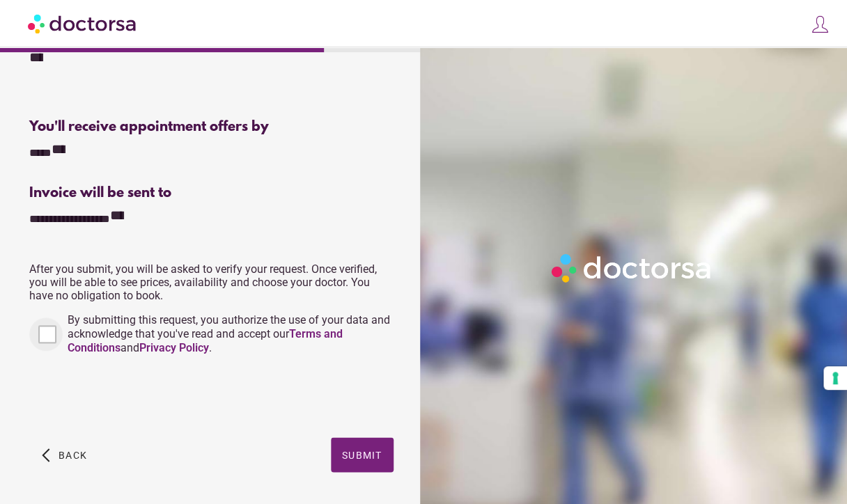  Describe the element at coordinates (362, 454) in the screenshot. I see `button: Submit` at that location.